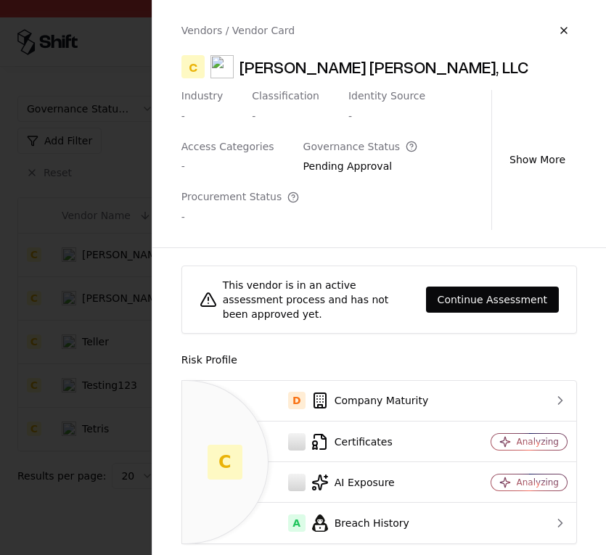 The image size is (606, 555). I want to click on div: Certificates, so click(326, 442).